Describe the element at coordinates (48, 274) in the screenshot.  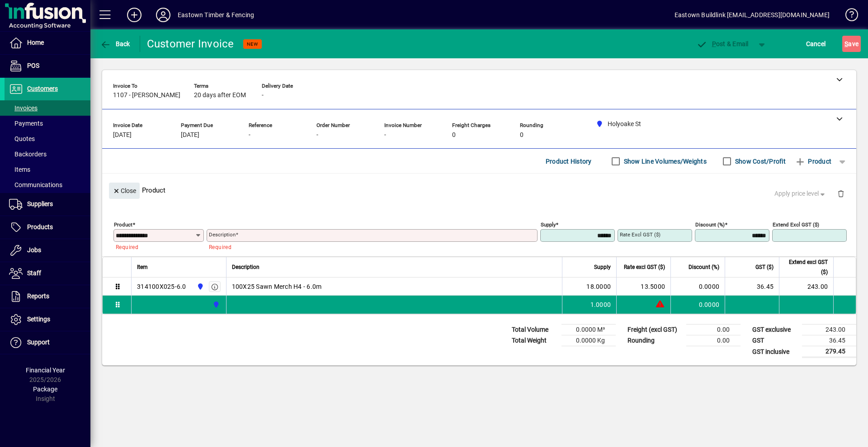
I see `a: Staff` at that location.